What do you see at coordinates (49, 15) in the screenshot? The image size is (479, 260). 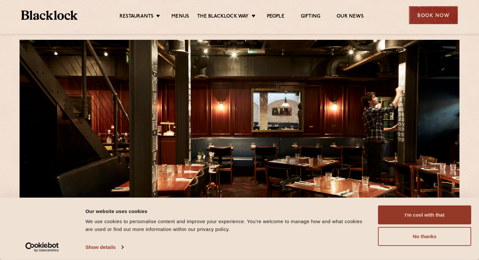 I see `img: BL_Textured_Logo-footer-cropped.svg` at bounding box center [49, 15].